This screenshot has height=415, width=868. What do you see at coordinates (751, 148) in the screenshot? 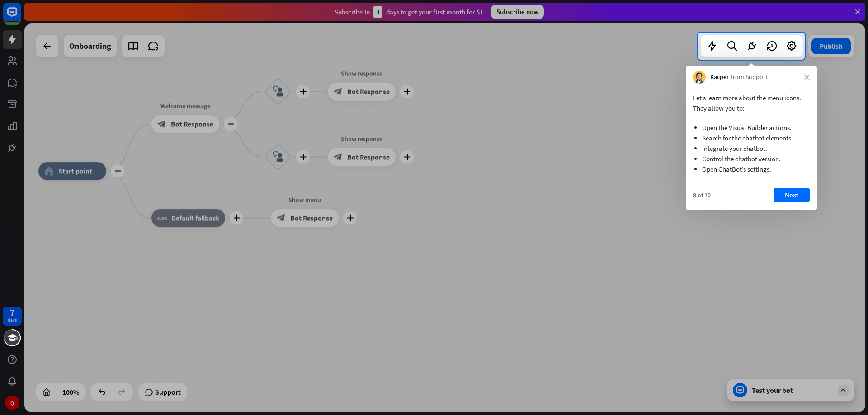
I see `li: Integrate your chatbot.` at bounding box center [751, 148].